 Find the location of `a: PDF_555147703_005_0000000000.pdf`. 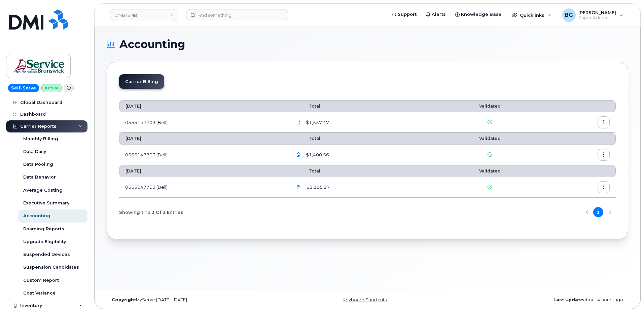

a: PDF_555147703_005_0000000000.pdf is located at coordinates (299, 187).